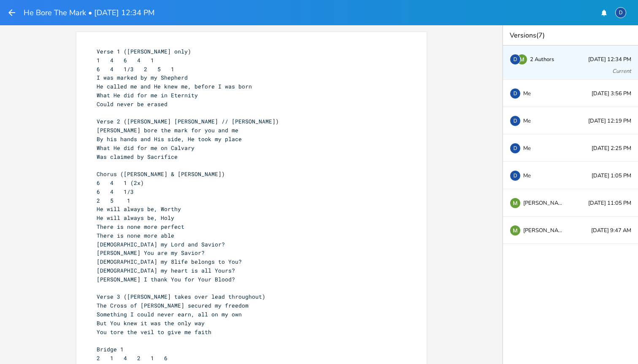 The width and height of the screenshot is (638, 364). Describe the element at coordinates (169, 314) in the screenshot. I see `span: Something I could never earn, all on my own` at that location.